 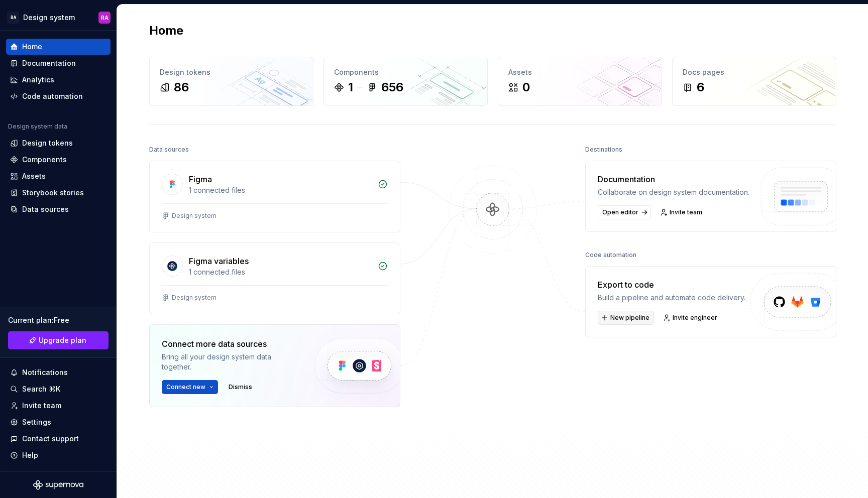 What do you see at coordinates (695, 318) in the screenshot?
I see `span: Invite engineer` at bounding box center [695, 318].